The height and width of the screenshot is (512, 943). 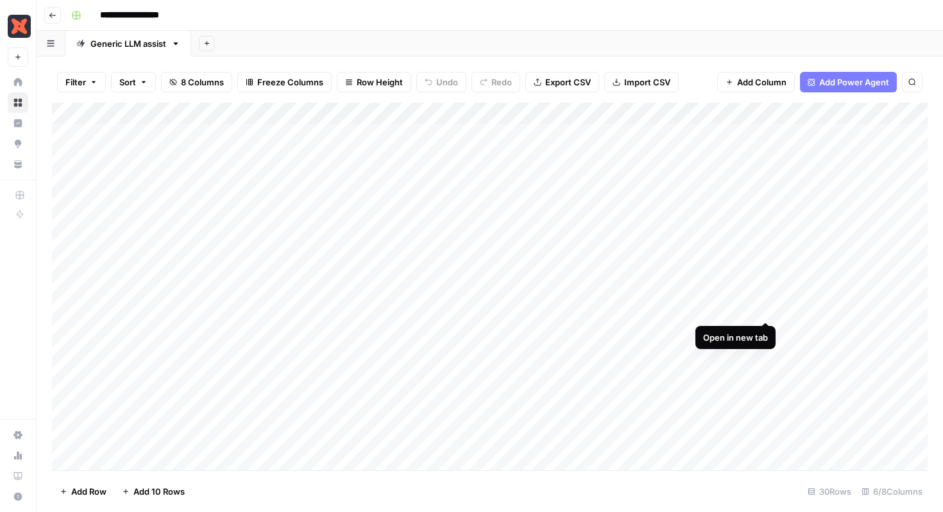 I want to click on span: 8 Columns, so click(x=202, y=82).